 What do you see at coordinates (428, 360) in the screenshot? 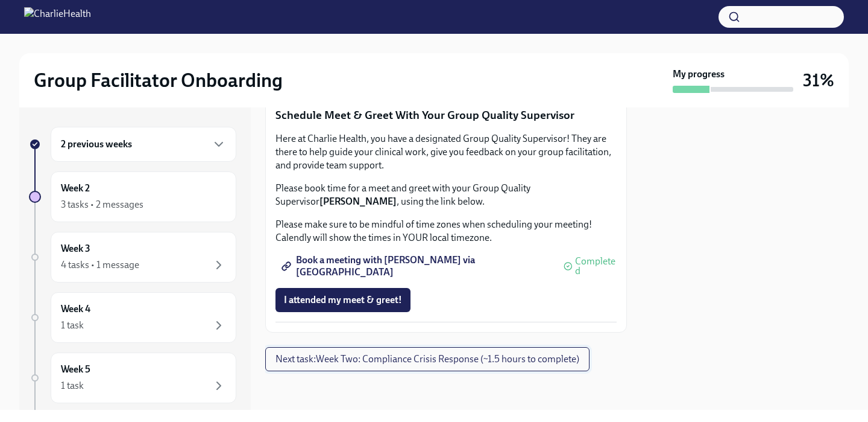
I see `span: Next task : Week Two: Compliance Crisis Response (~1.5 hours to complete)` at bounding box center [428, 360].